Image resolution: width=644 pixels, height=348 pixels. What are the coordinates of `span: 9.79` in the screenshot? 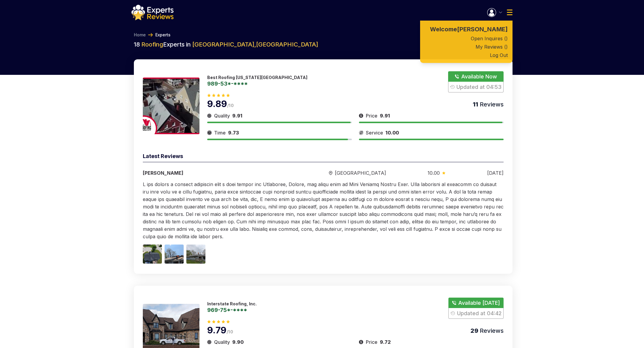 It's located at (216, 330).